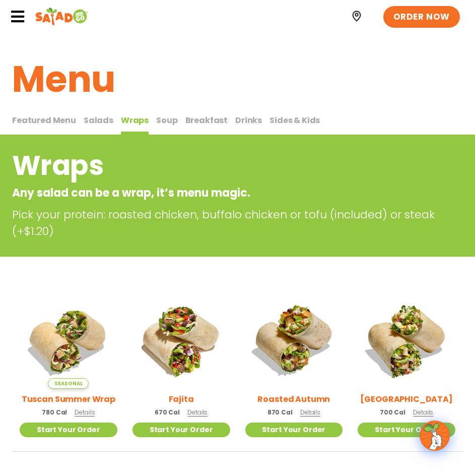 The width and height of the screenshot is (475, 476). What do you see at coordinates (393, 412) in the screenshot?
I see `span: 700 Cal` at bounding box center [393, 412].